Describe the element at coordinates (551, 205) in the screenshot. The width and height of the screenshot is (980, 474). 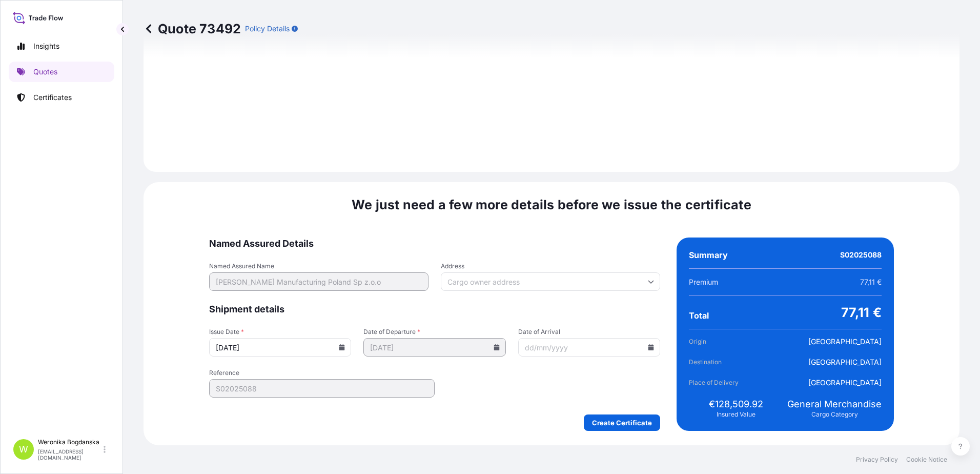
I see `span: We just need a few more details before we issue the certificate` at that location.